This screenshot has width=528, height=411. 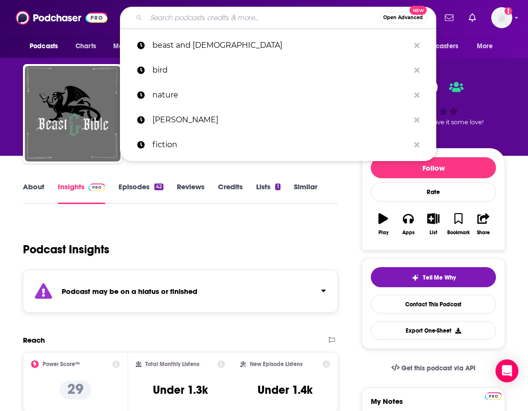 What do you see at coordinates (458, 233) in the screenshot?
I see `div: Bookmark` at bounding box center [458, 233].